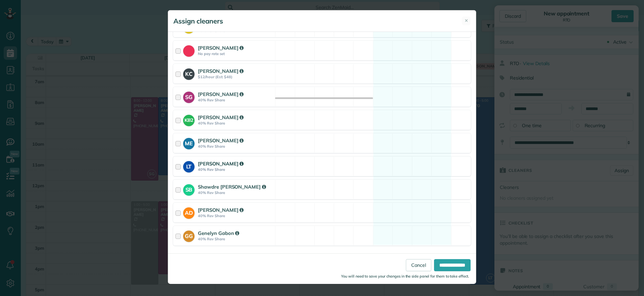 This screenshot has height=296, width=644. I want to click on small: You will need to save your changes in the side panel for them to take effect., so click(405, 276).